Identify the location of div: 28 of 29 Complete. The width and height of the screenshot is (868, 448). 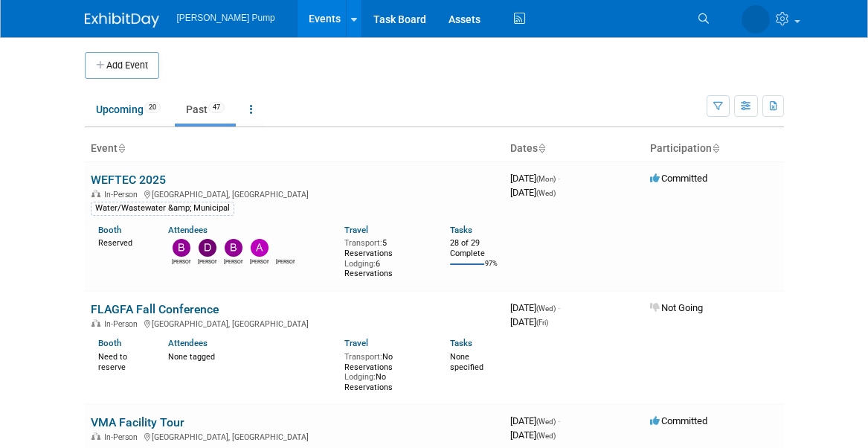
(474, 247).